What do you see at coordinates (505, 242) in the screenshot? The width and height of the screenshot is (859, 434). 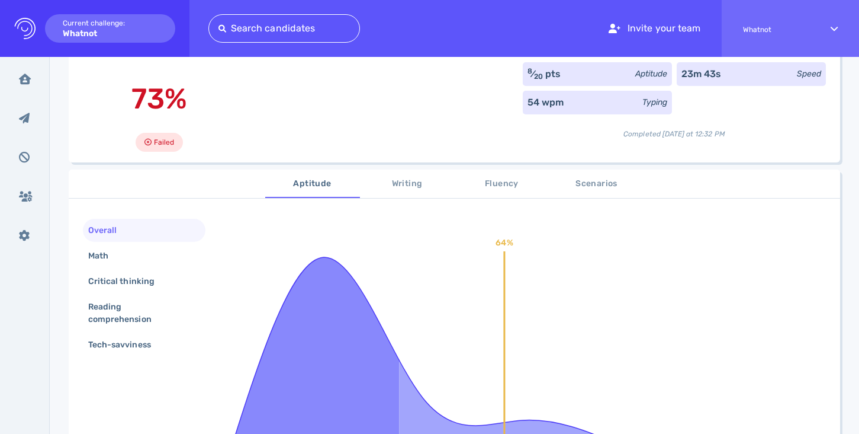 I see `text: 64%` at bounding box center [505, 242].